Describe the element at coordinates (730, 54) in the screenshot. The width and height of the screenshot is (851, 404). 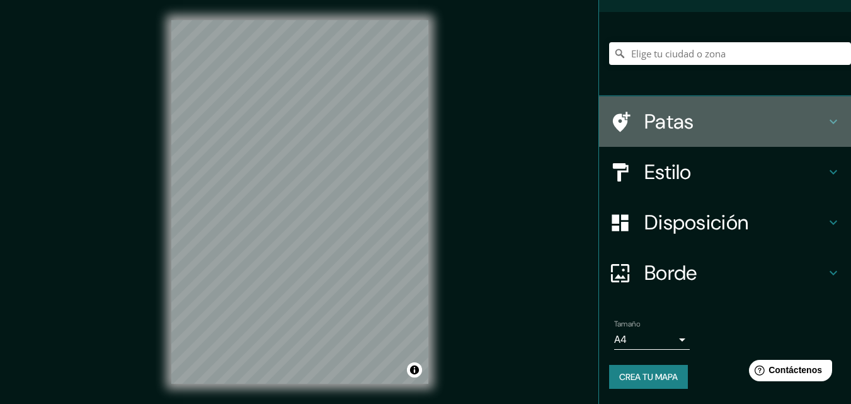
I see `input: Elige tu ciudad o zona` at that location.